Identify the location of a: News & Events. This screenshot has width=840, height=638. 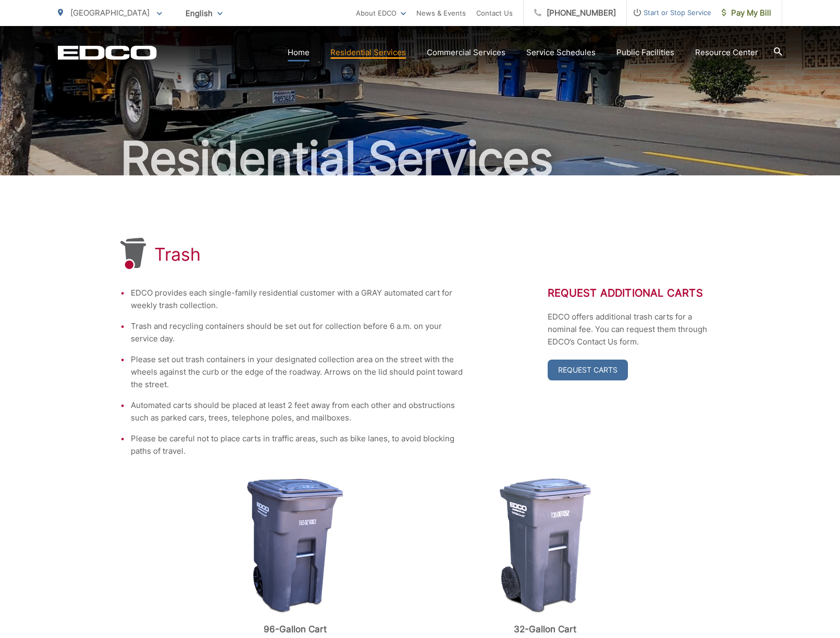
(440, 13).